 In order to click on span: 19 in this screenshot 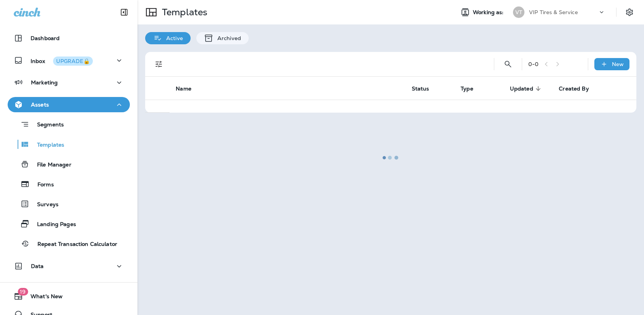, I will do `click(23, 292)`.